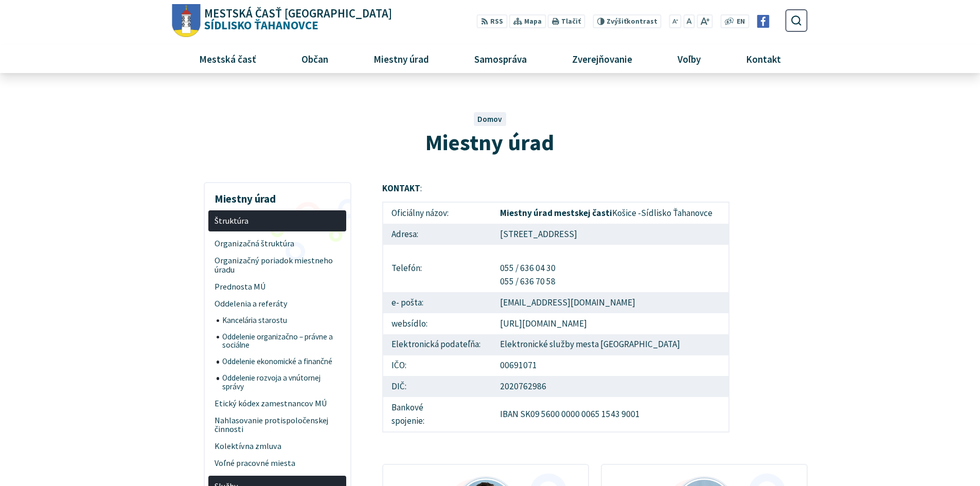 This screenshot has height=486, width=980. I want to click on span: Sídlisko Ťahanovce, so click(296, 20).